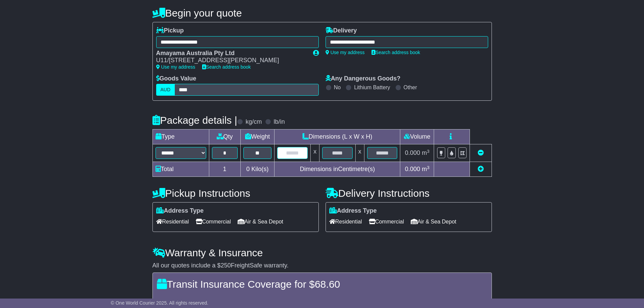  I want to click on td: Total, so click(180, 169).